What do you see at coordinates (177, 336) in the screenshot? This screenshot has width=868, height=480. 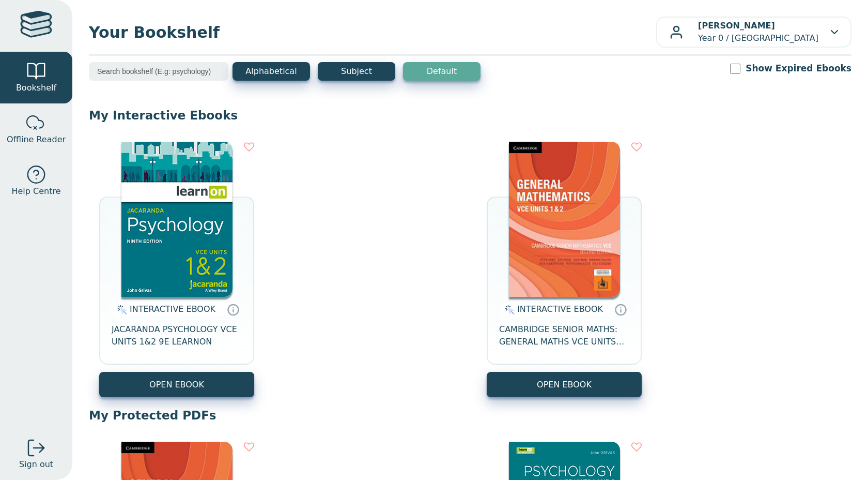 I see `span: JACARANDA PSYCHOLOGY VCE UNITS 1&2 9E LEARNON` at bounding box center [177, 336].